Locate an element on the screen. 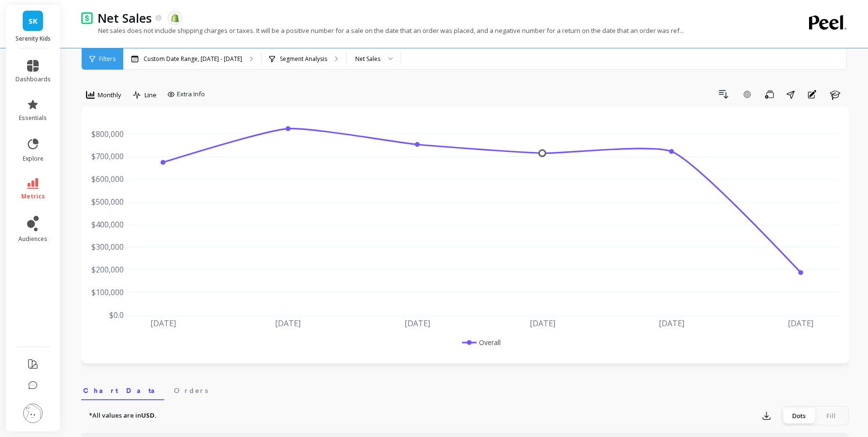 The image size is (868, 437). span: essentials is located at coordinates (33, 118).